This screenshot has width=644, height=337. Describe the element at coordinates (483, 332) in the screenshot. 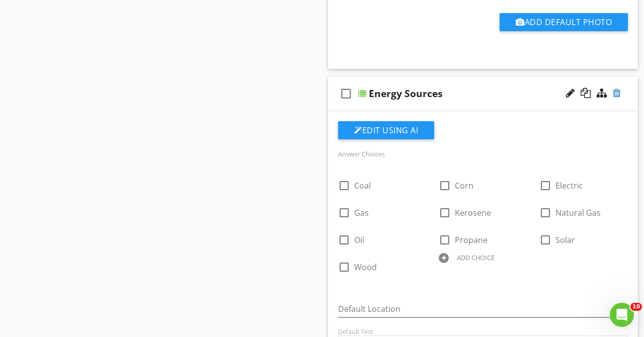

I see `div: Default Text` at that location.